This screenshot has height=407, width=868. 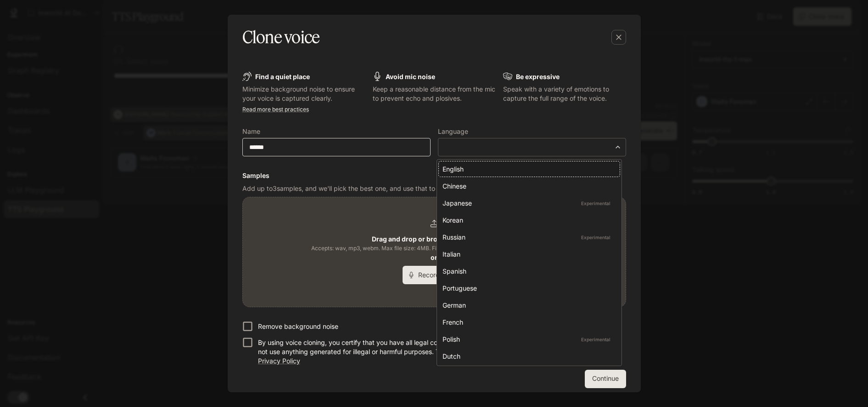 What do you see at coordinates (528, 304) in the screenshot?
I see `div: German` at bounding box center [528, 304].